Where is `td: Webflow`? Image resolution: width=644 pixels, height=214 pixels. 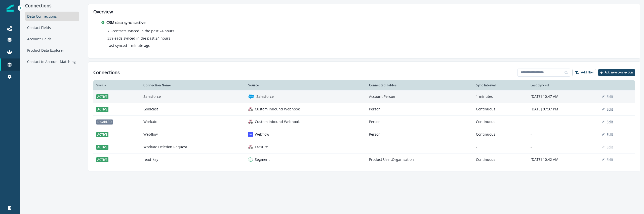
td: Webflow is located at coordinates (193, 135).